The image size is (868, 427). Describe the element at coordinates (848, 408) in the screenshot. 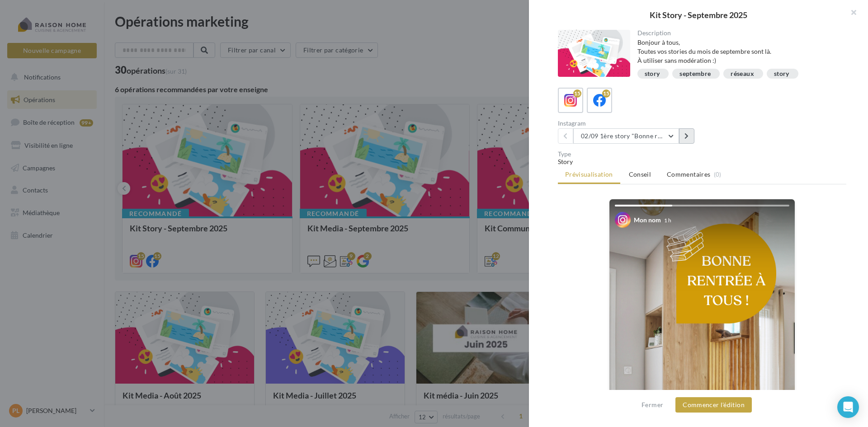

I see `div: Open Intercom Messenger` at that location.